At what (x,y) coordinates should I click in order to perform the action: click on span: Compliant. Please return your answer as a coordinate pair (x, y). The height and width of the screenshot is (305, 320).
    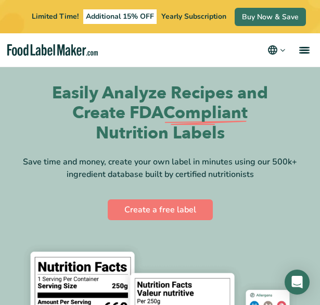
    Looking at the image, I should click on (206, 113).